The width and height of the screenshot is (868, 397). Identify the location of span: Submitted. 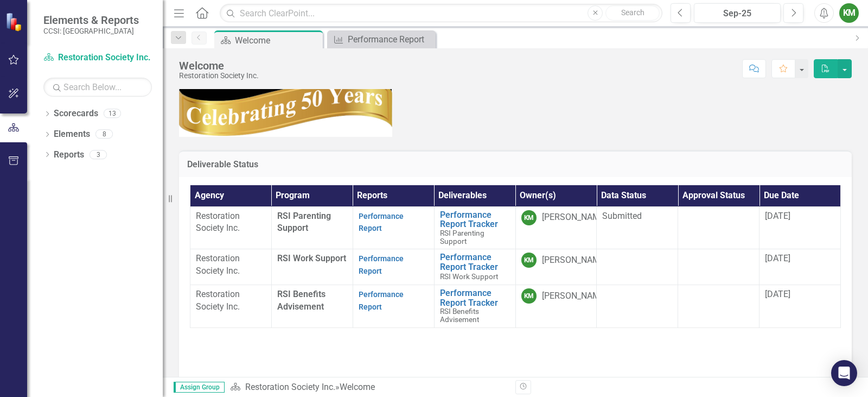
(622, 216).